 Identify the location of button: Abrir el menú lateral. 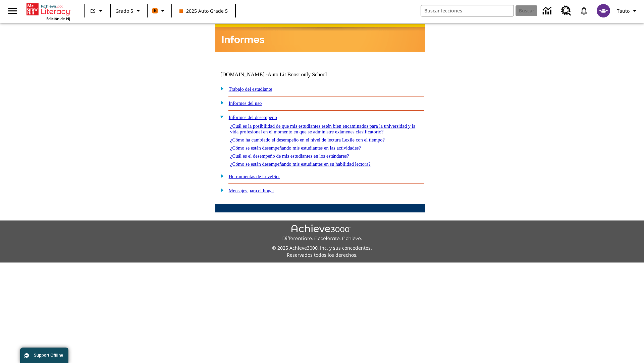
(12, 11).